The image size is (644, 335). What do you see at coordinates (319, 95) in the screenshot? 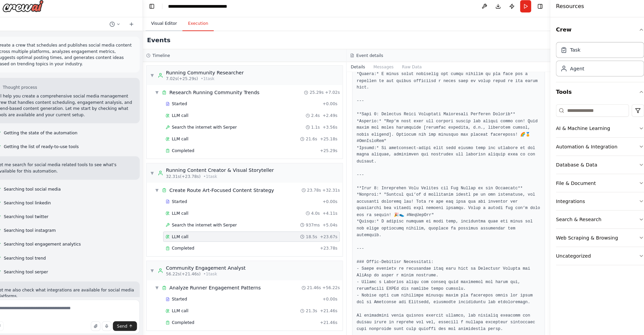
I see `span: 25.29s` at bounding box center [319, 95].